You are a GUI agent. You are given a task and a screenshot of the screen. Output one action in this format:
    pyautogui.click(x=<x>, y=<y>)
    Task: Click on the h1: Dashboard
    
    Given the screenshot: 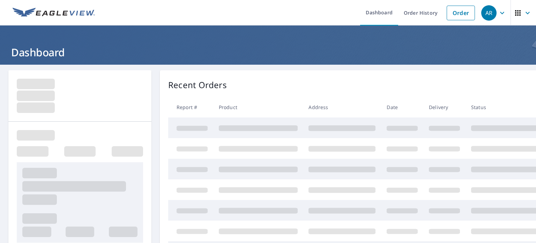 What is the action you would take?
    pyautogui.click(x=268, y=52)
    